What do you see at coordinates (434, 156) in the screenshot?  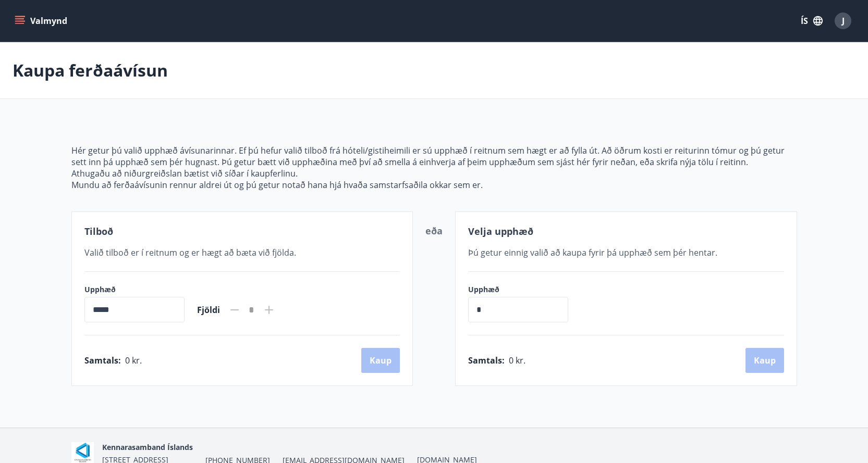 I see `p: Hér getur þú valið upphæð ávísunarinnar. Ef þú hefur valið tilboð frá hóteli/gistiheimili er sú u...` at bounding box center [434, 156].